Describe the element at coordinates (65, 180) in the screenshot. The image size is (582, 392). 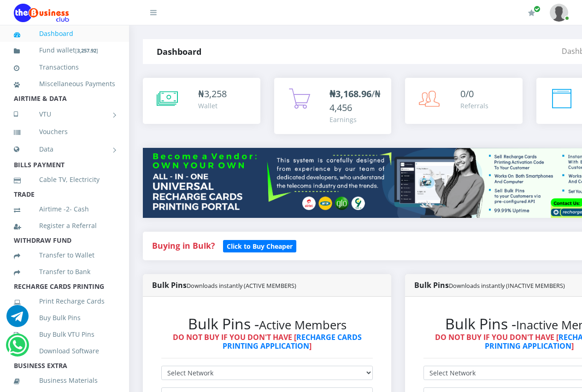
I see `a: Cable TV, Electricity` at that location.